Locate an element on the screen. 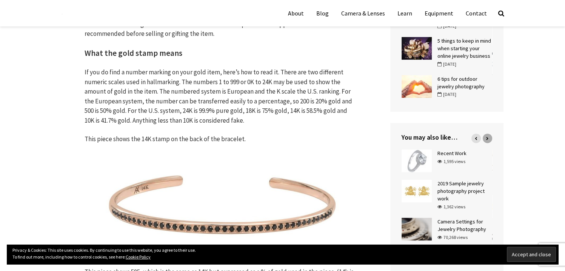 The image size is (565, 271). img: Real gold has a hallmark stamp is located at coordinates (221, 206).